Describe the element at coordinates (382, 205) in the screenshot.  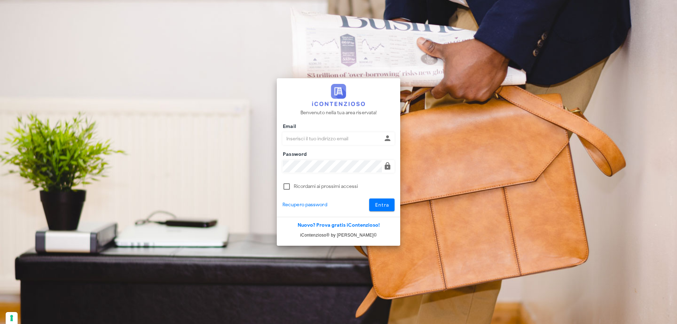
I see `span: Entra` at that location.